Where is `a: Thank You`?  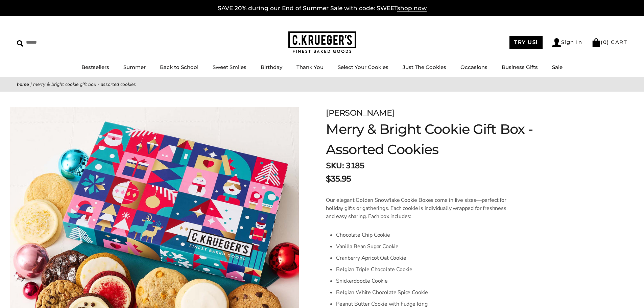 a: Thank You is located at coordinates (310, 67).